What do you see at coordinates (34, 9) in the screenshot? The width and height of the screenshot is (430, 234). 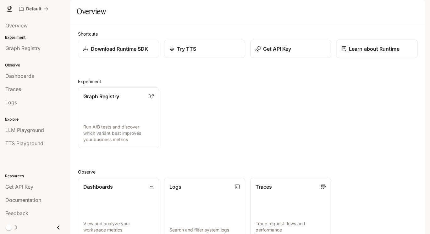 I see `button: All workspaces` at bounding box center [34, 9].